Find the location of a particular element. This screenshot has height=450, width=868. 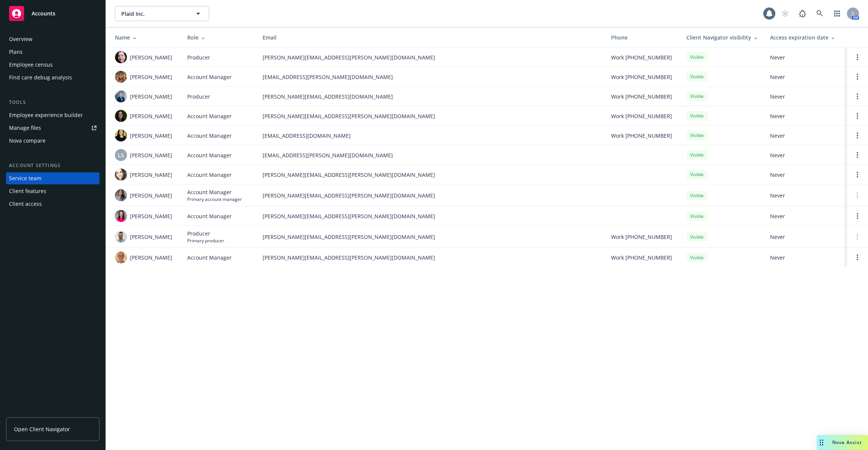

div: Manage files is located at coordinates (25, 128).